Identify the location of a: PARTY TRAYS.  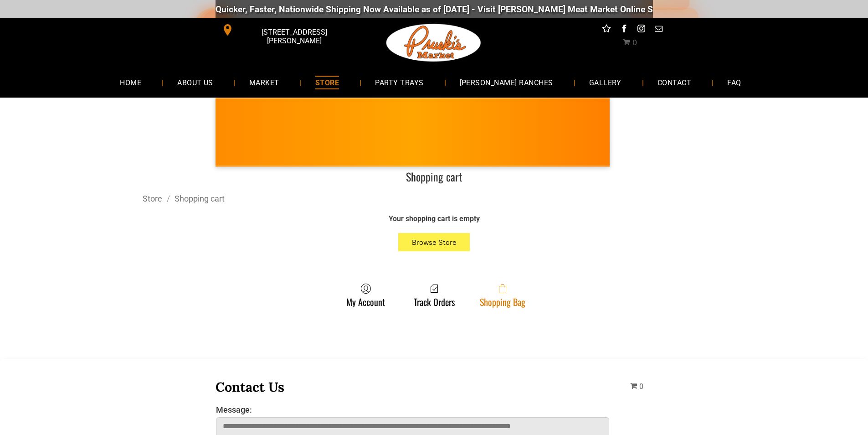
(399, 82).